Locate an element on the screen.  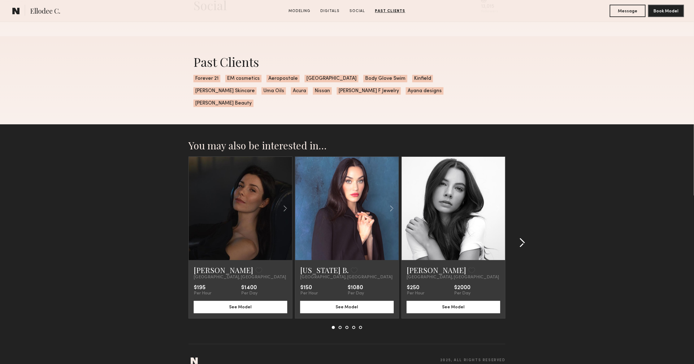
span: Kinfield is located at coordinates (422, 79).